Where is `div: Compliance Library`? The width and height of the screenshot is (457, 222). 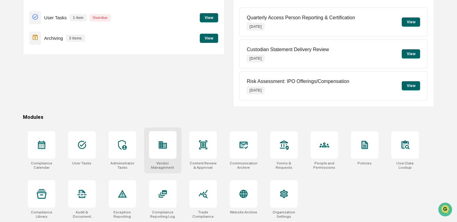 div: Compliance Library is located at coordinates (42, 214).